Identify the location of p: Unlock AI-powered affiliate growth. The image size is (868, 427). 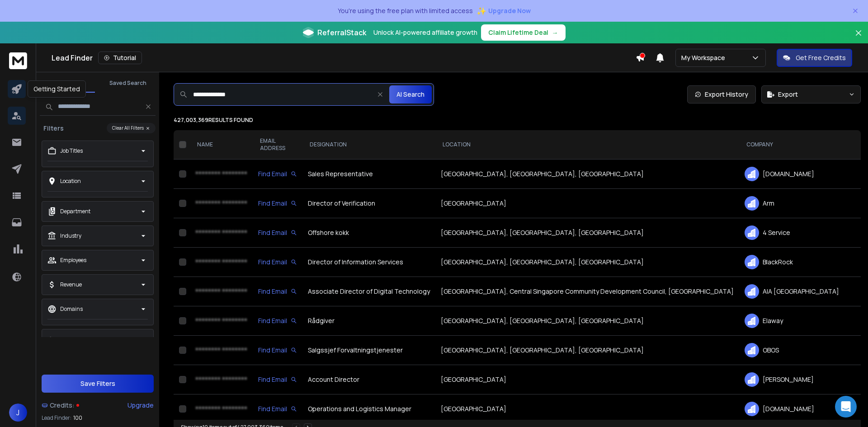
(425, 32).